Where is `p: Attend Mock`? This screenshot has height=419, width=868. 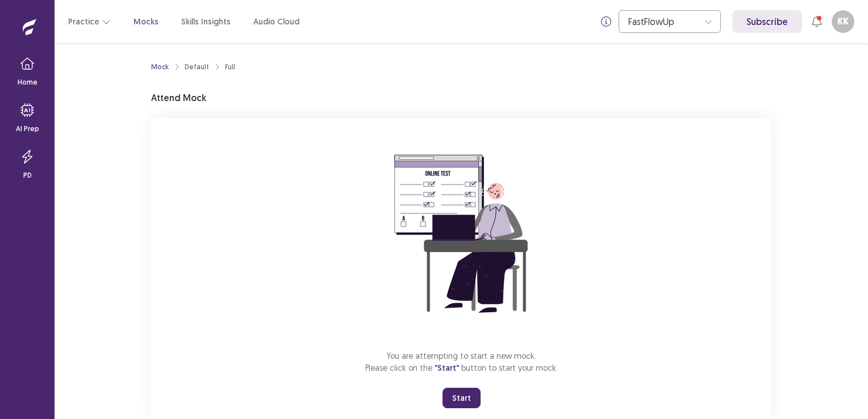 p: Attend Mock is located at coordinates (178, 98).